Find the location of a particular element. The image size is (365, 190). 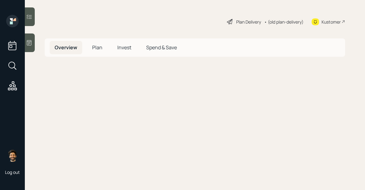

div: Plan Delivery is located at coordinates (249, 22).